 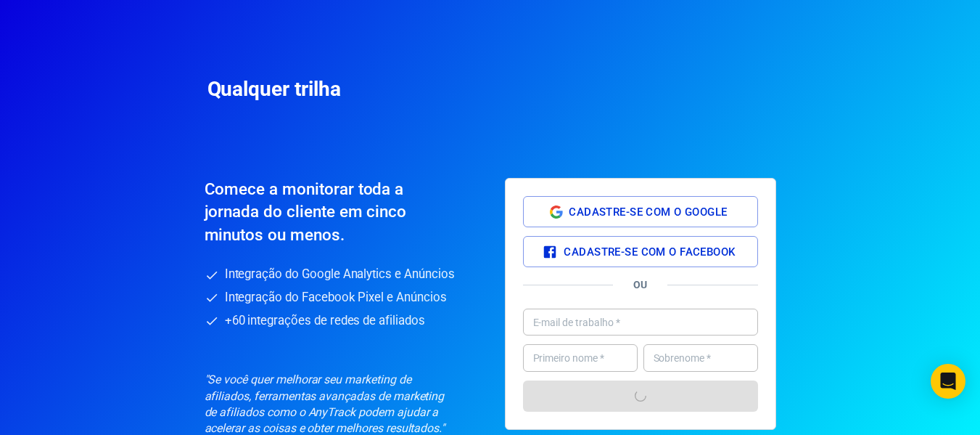 I want to click on input: Corça, so click(x=701, y=357).